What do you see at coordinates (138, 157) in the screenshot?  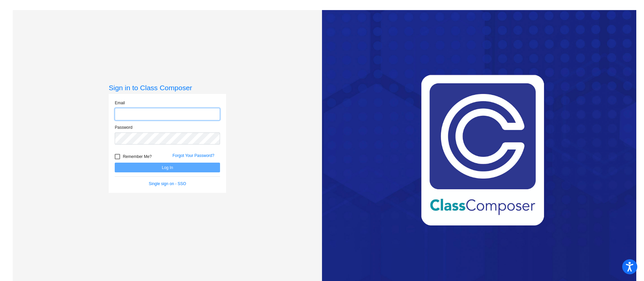 I see `span: Remember Me?` at bounding box center [138, 157].